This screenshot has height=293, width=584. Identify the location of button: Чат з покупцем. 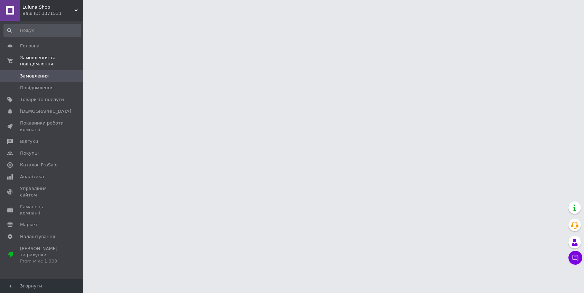
(575, 257).